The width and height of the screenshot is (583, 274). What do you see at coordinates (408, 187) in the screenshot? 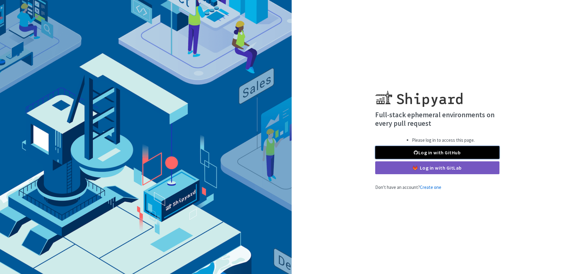
I see `span: Don't have an account?` at bounding box center [408, 187].